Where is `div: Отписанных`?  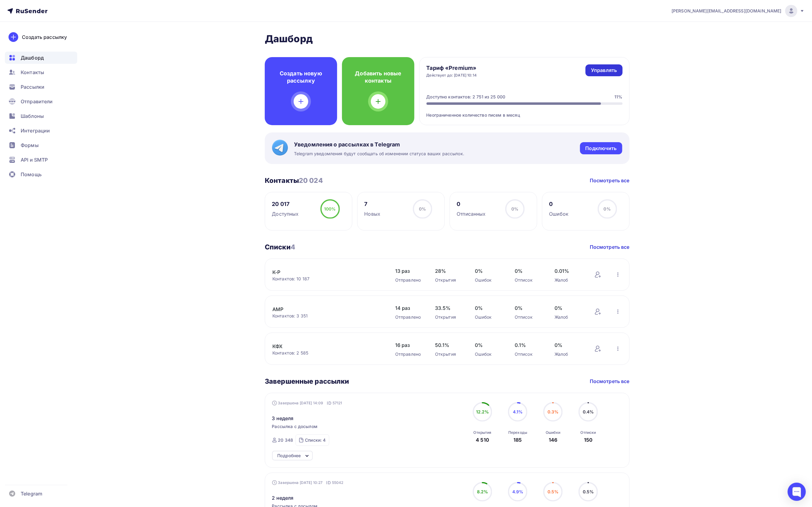 div: Отписанных is located at coordinates (471, 214).